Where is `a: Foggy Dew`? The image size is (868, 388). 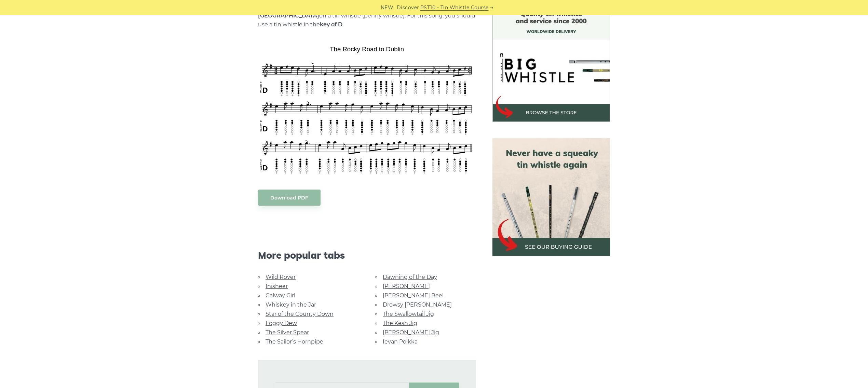 a: Foggy Dew is located at coordinates (282, 323).